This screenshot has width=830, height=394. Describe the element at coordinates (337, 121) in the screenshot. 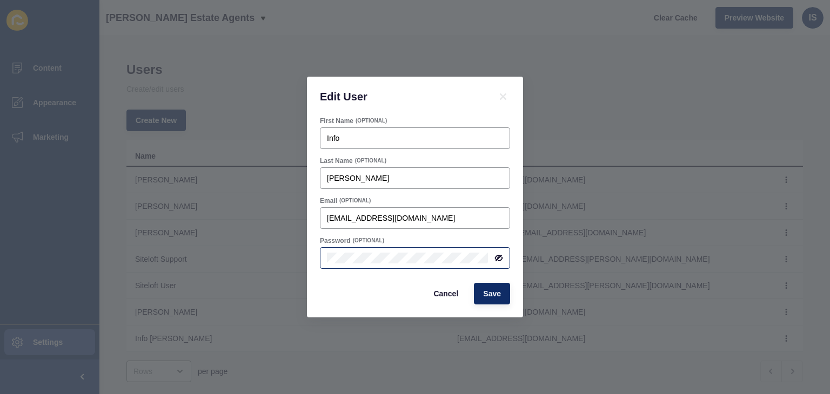

I see `label: First Name` at that location.